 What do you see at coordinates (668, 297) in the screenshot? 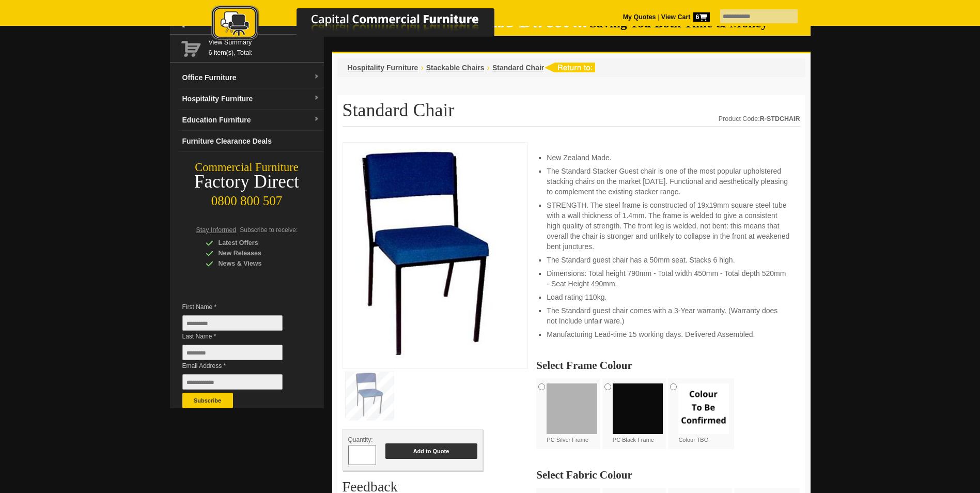
I see `li: Load rating 110kg.` at bounding box center [668, 297].